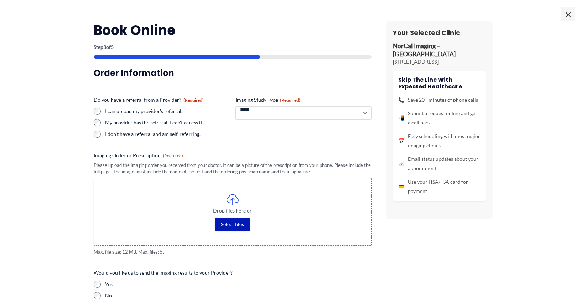  Describe the element at coordinates (439, 141) in the screenshot. I see `li: Easy scheduling with most major imaging clinics` at that location.